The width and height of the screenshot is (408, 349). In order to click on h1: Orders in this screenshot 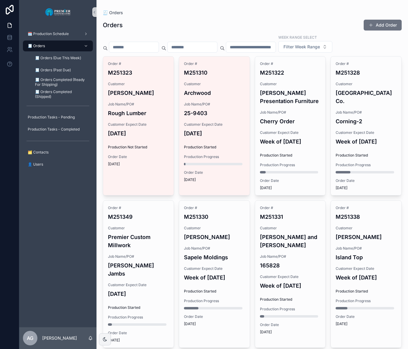, I will do `click(113, 25)`.